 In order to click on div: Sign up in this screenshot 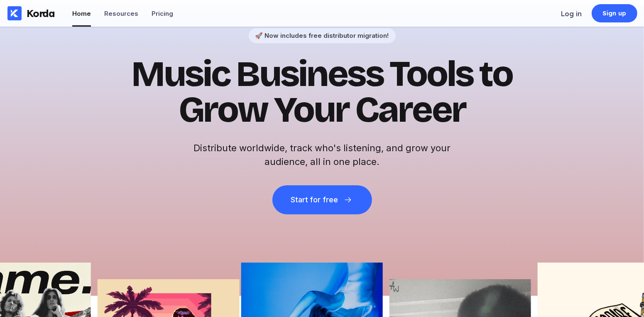, I will do `click(615, 13)`.